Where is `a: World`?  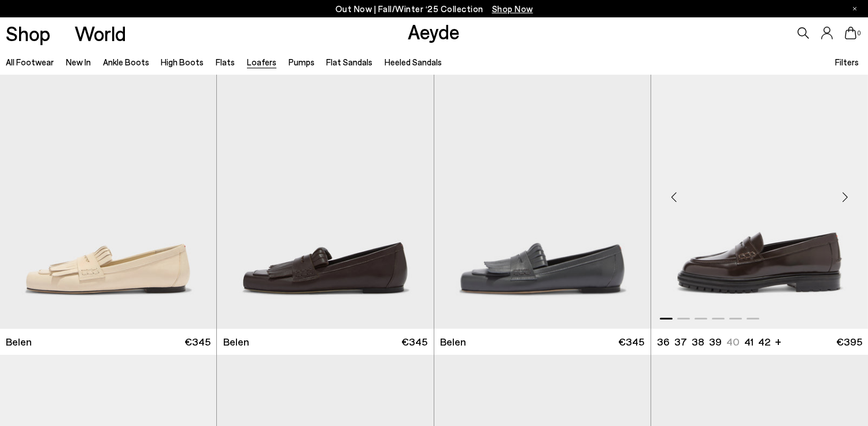
a: World is located at coordinates (100, 33).